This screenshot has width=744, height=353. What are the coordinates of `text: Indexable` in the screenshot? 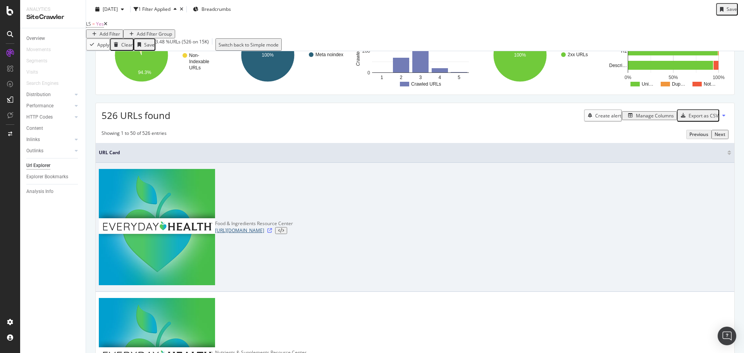 It's located at (199, 62).